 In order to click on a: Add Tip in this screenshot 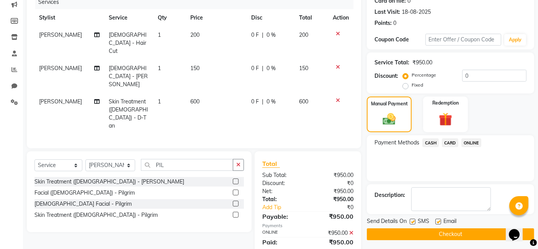, I will do `click(286, 207)`.